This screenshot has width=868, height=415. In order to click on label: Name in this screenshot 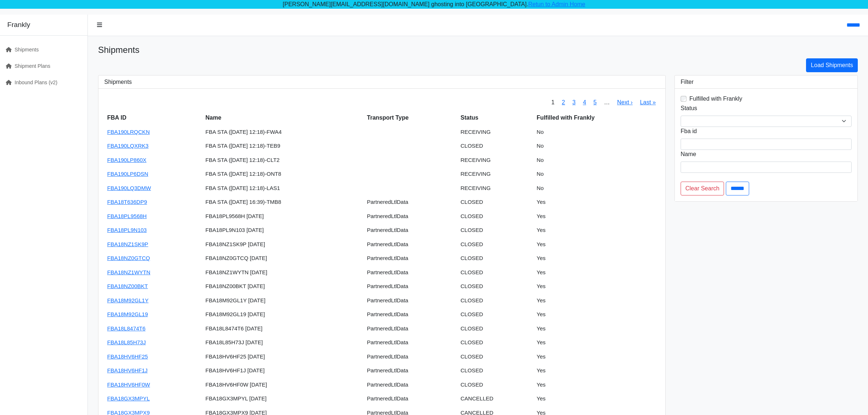, I will do `click(689, 154)`.